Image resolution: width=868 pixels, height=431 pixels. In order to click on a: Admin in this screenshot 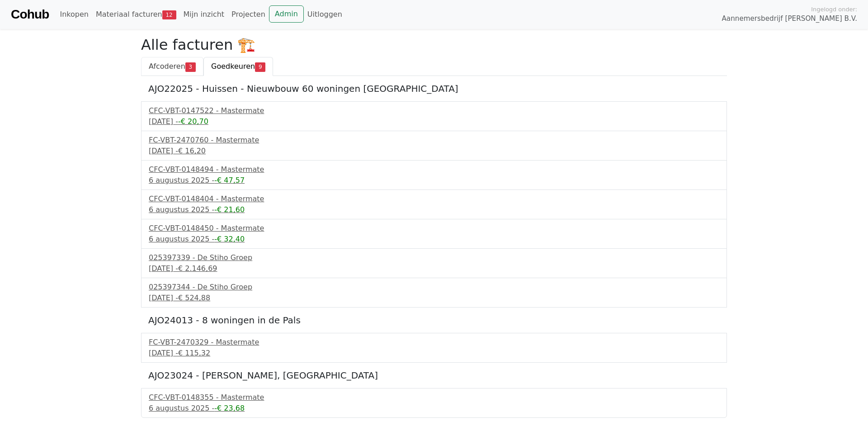, I will do `click(286, 14)`.